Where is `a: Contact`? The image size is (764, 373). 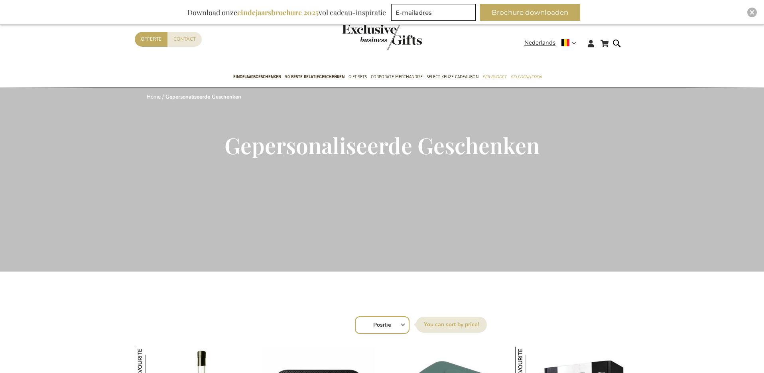
a: Contact is located at coordinates (185, 39).